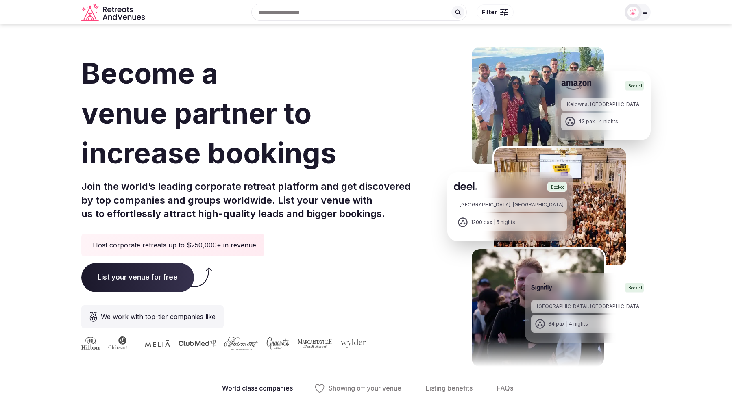 This screenshot has width=732, height=395. What do you see at coordinates (505, 388) in the screenshot?
I see `span: FAQs` at bounding box center [505, 388].